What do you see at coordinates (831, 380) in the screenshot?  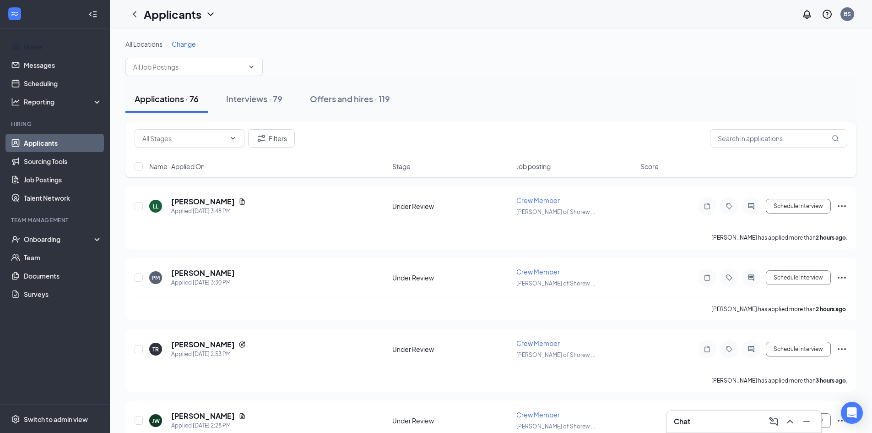 I see `b: 3 hours ago` at bounding box center [831, 380].